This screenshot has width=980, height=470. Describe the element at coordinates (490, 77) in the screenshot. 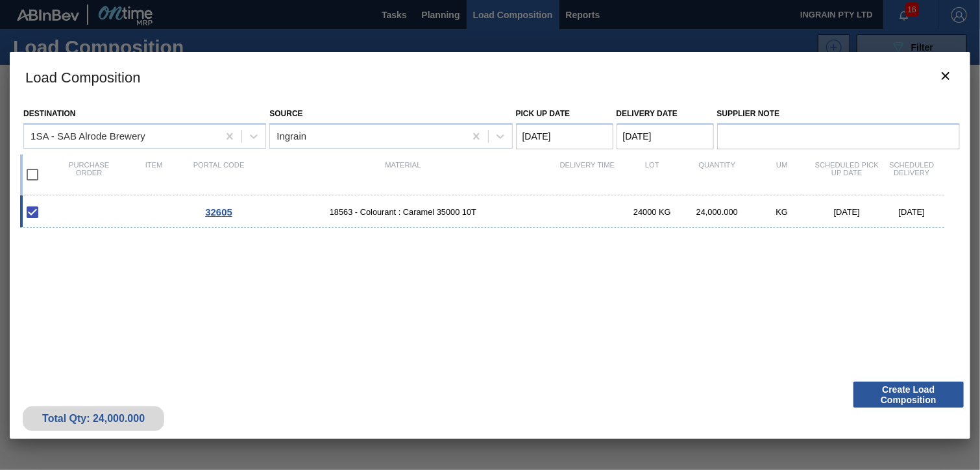

I see `h3: Load Composition` at that location.